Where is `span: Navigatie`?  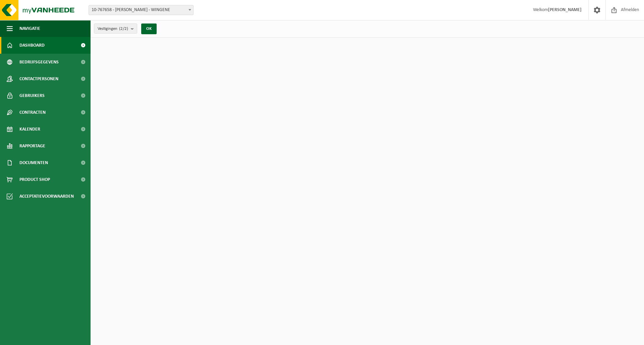
span: Navigatie is located at coordinates (30, 29).